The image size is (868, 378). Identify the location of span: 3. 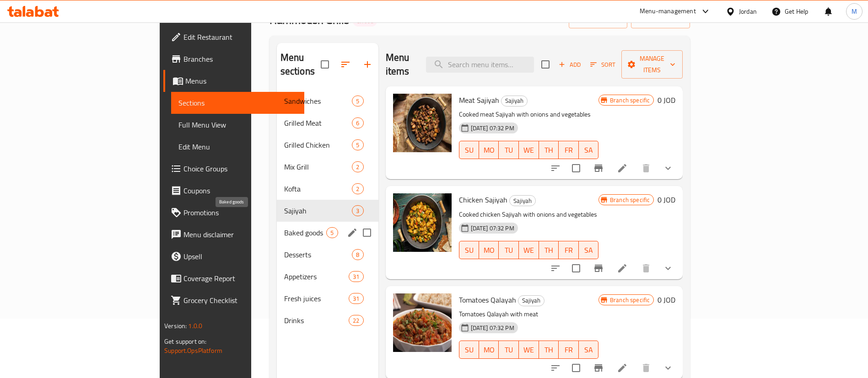
(358, 211).